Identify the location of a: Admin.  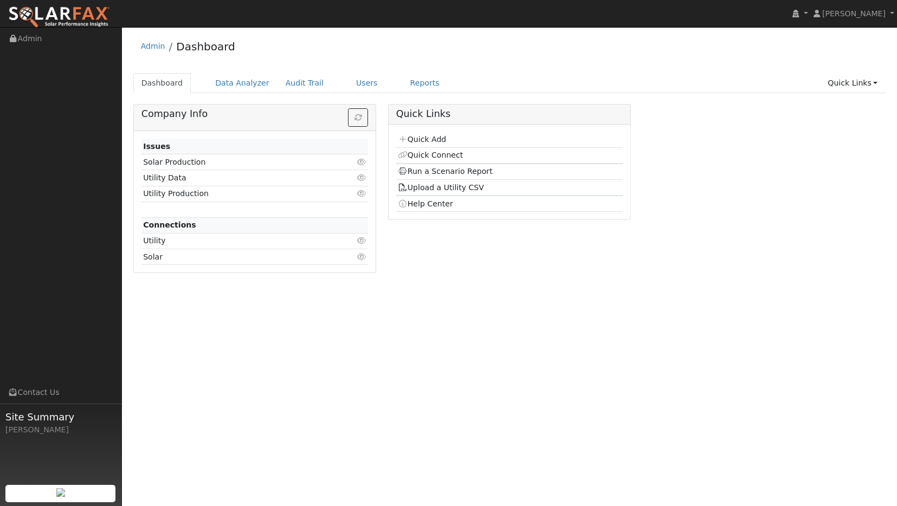
(153, 46).